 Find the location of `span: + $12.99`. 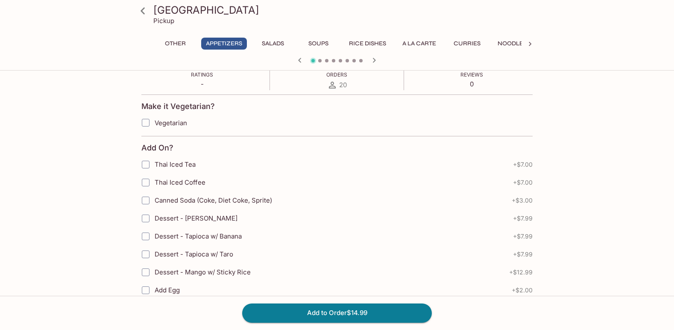

span: + $12.99 is located at coordinates (520, 272).